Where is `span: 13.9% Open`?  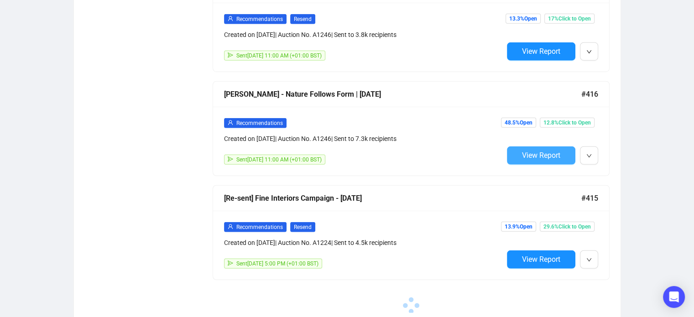
span: 13.9% Open is located at coordinates (518, 227).